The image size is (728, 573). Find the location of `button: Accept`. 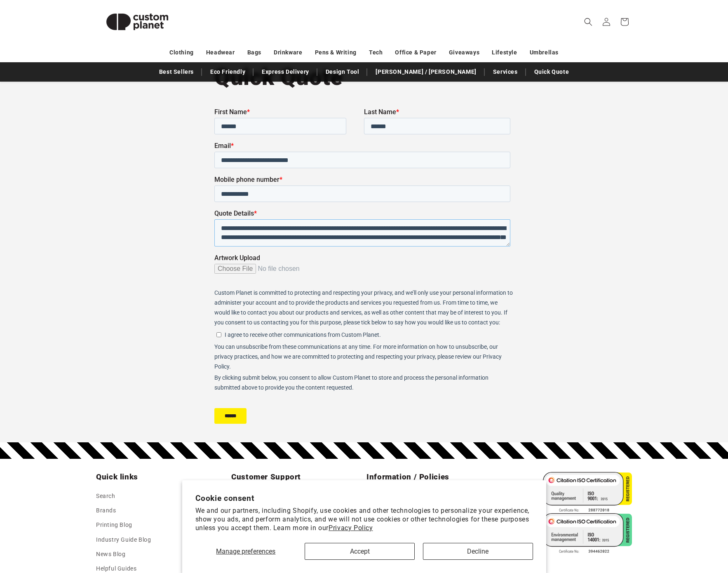

button: Accept is located at coordinates (359, 551).